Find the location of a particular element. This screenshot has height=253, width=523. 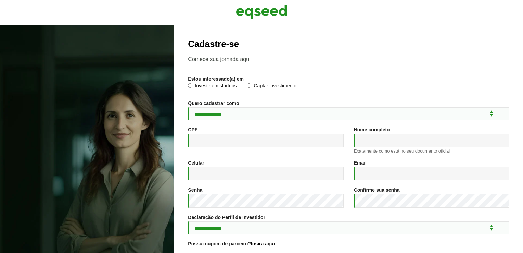

label: CPF is located at coordinates (193, 129).